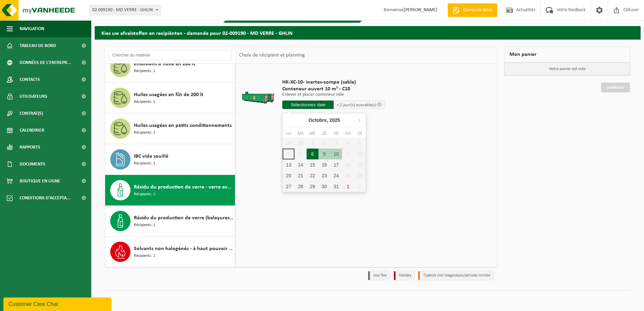  I want to click on h2: Kies uw afvalstoffen en recipiënten - demande pour 02-009190 - MD VERRE - GHLIN, so click(367, 32).